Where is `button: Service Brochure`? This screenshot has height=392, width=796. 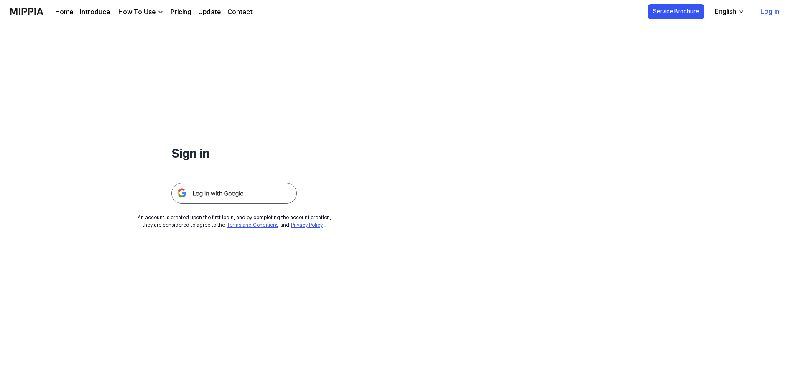
button: Service Brochure is located at coordinates (676, 12).